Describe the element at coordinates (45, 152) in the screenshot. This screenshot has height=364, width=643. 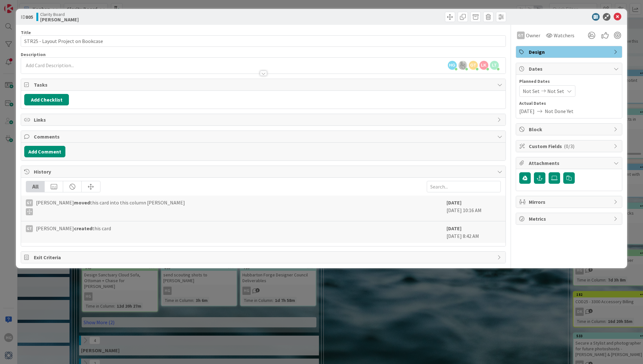
I see `button: Add Comment` at that location.